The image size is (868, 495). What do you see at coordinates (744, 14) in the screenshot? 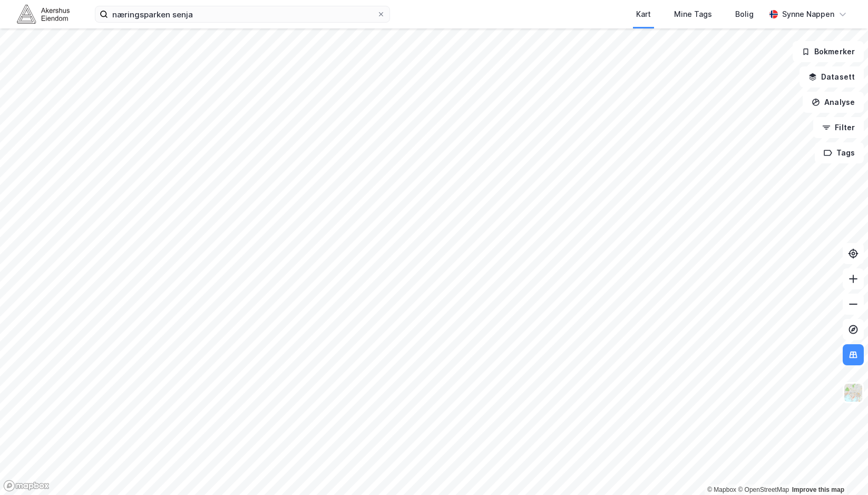
I see `div: Bolig` at bounding box center [744, 14].